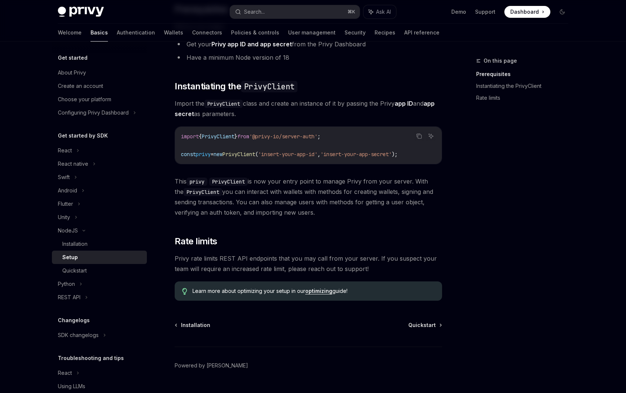 Image resolution: width=626 pixels, height=393 pixels. What do you see at coordinates (207, 33) in the screenshot?
I see `a: Connectors` at bounding box center [207, 33].